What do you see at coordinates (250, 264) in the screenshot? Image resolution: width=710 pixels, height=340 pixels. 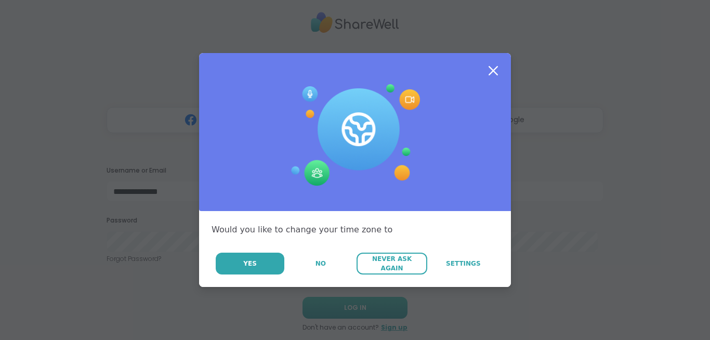 I see `button: Yes` at bounding box center [250, 264].